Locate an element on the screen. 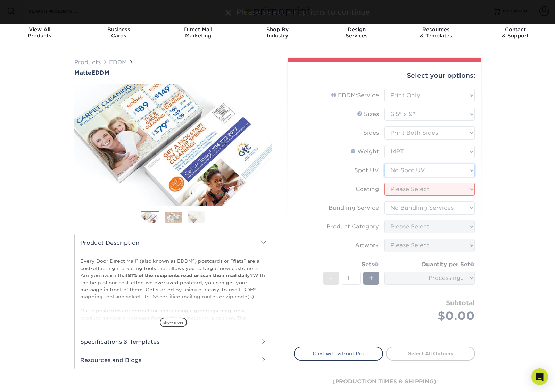 The image size is (555, 392). a: MatteEDDM is located at coordinates (173, 72).